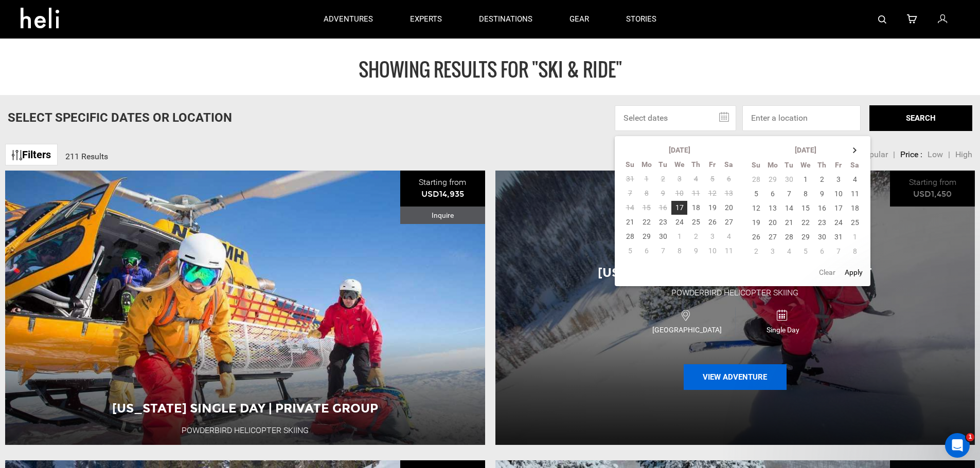 This screenshot has width=980, height=468. Describe the element at coordinates (935, 154) in the screenshot. I see `span: Low` at that location.